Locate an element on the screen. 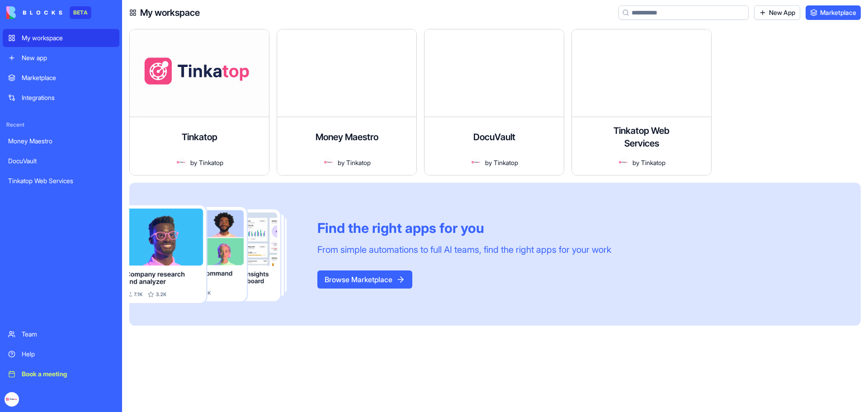 The width and height of the screenshot is (868, 412). img: Tinkatop_fycgeq.png is located at coordinates (12, 399).